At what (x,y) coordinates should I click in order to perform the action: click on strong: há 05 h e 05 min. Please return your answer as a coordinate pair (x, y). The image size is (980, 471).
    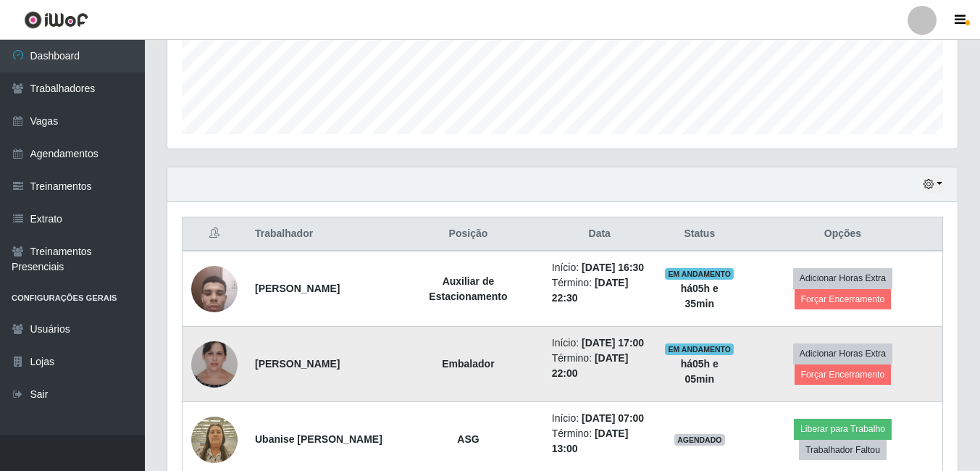
    Looking at the image, I should click on (700, 371).